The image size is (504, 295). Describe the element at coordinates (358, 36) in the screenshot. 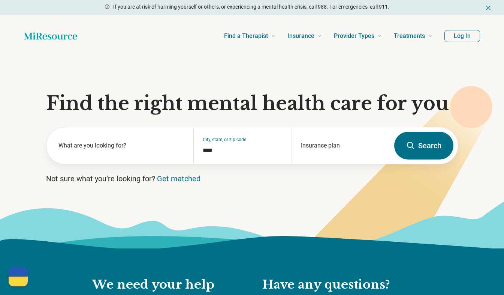

I see `a: Provider Types` at that location.